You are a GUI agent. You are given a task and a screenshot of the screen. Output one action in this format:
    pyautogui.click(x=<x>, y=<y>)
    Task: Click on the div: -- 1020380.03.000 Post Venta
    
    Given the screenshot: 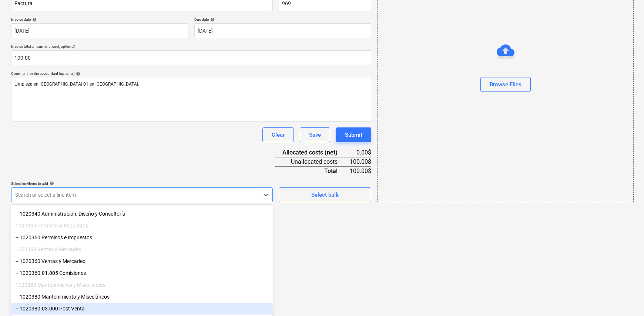 What is the action you would take?
    pyautogui.click(x=142, y=309)
    